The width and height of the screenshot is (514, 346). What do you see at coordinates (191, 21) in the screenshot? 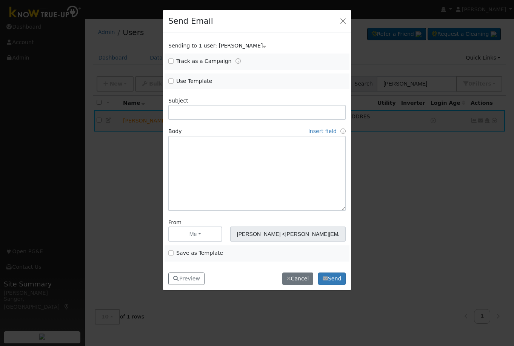
I see `h4: Send Email` at bounding box center [191, 21].